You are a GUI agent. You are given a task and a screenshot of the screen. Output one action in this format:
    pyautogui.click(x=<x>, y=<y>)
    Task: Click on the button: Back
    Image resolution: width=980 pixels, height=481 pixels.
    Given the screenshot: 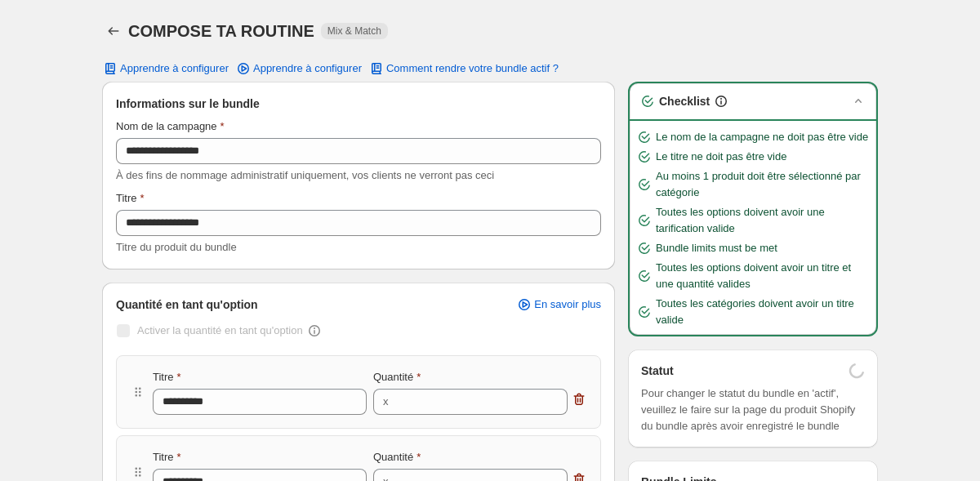 What is the action you would take?
    pyautogui.click(x=113, y=31)
    